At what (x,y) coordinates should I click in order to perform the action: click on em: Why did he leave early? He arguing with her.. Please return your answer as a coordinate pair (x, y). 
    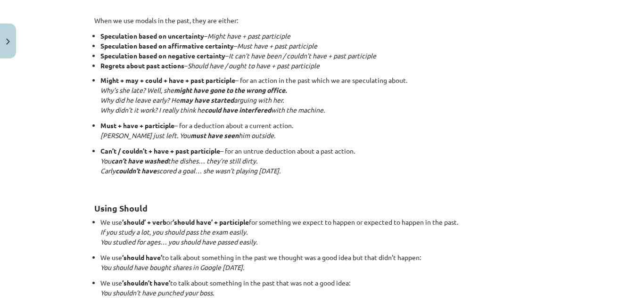
    Looking at the image, I should click on (192, 100).